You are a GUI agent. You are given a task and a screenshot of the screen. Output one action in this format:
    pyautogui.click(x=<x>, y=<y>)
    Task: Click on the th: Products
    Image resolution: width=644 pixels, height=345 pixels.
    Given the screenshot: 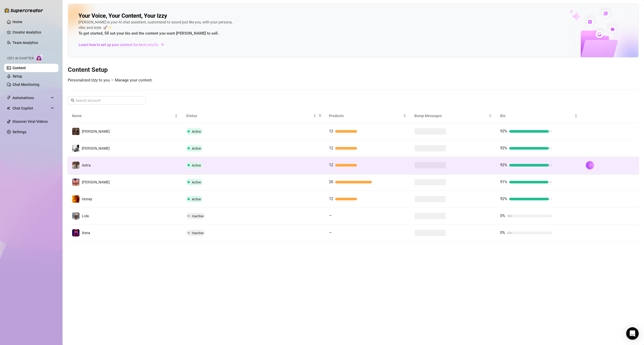 What is the action you would take?
    pyautogui.click(x=368, y=116)
    